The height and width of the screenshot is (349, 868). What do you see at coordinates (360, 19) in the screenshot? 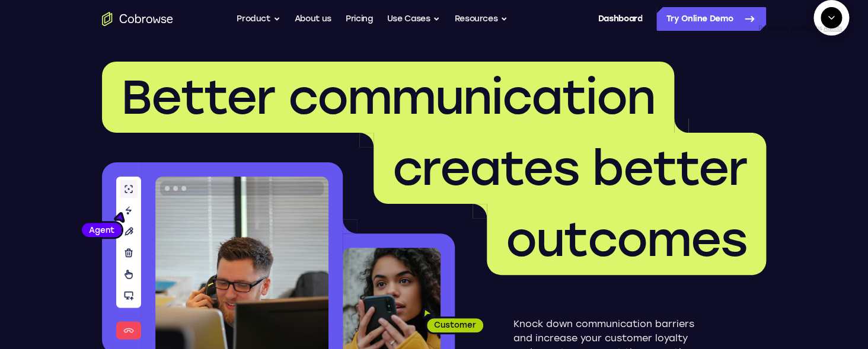
I see `a: Pricing` at bounding box center [360, 19].